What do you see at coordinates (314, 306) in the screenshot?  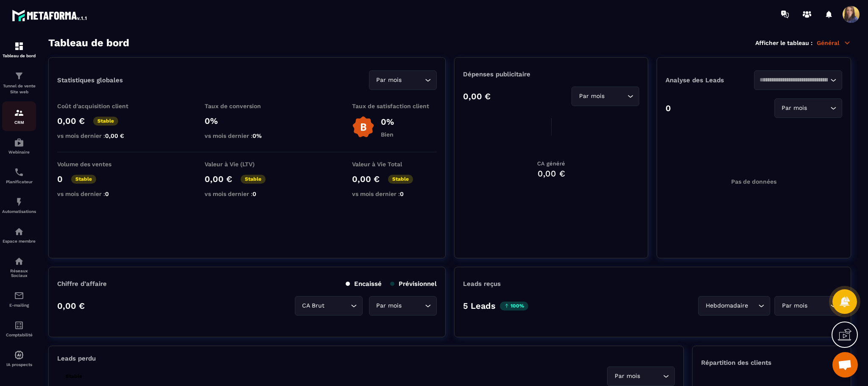 I see `span: CA Brut` at bounding box center [314, 306].